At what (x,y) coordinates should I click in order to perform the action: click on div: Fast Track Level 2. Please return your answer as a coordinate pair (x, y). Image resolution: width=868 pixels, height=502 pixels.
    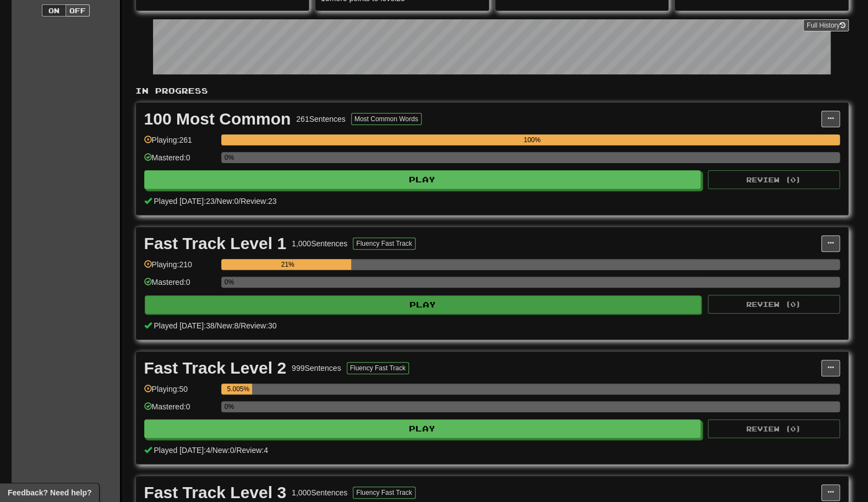
    Looking at the image, I should click on (216, 368).